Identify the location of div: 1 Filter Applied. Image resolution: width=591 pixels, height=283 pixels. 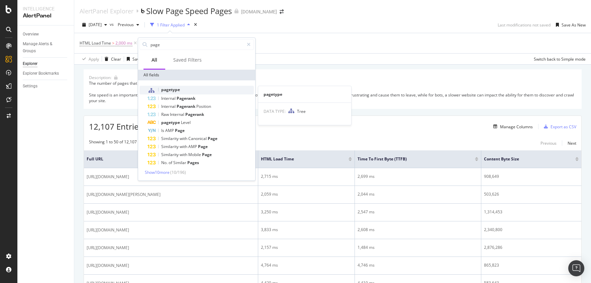
(171, 25).